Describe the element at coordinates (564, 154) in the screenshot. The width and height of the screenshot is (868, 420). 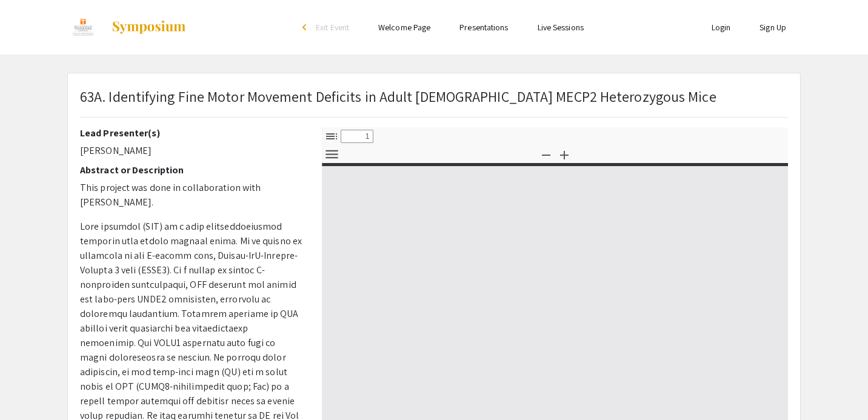
I see `button: Zoom In` at that location.